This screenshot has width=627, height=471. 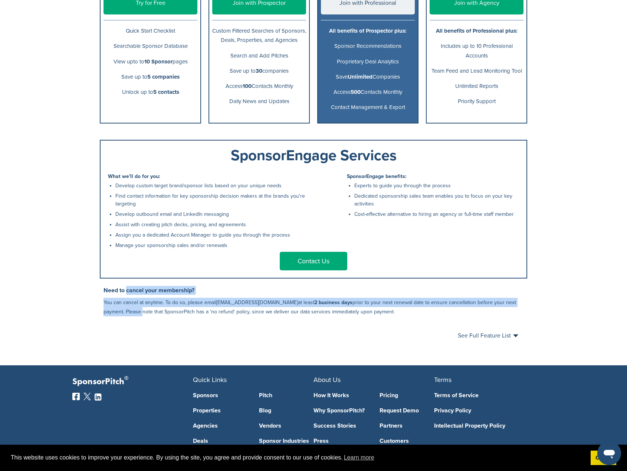 What do you see at coordinates (341, 426) in the screenshot?
I see `a: Success Stories` at bounding box center [341, 426].